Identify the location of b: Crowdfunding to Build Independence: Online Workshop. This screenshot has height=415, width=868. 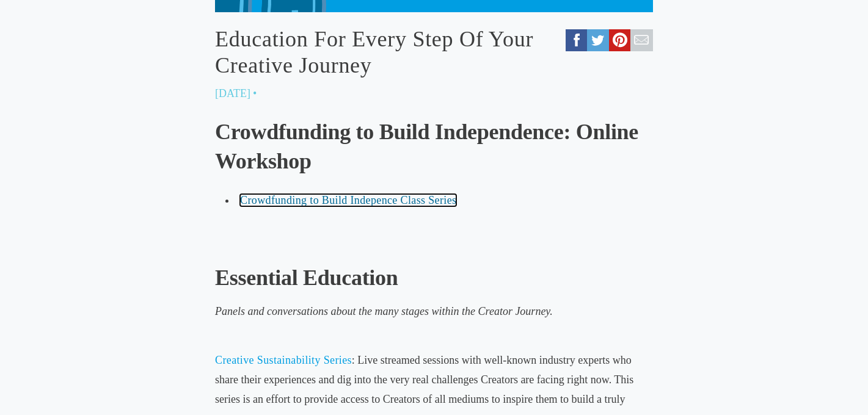
(426, 147).